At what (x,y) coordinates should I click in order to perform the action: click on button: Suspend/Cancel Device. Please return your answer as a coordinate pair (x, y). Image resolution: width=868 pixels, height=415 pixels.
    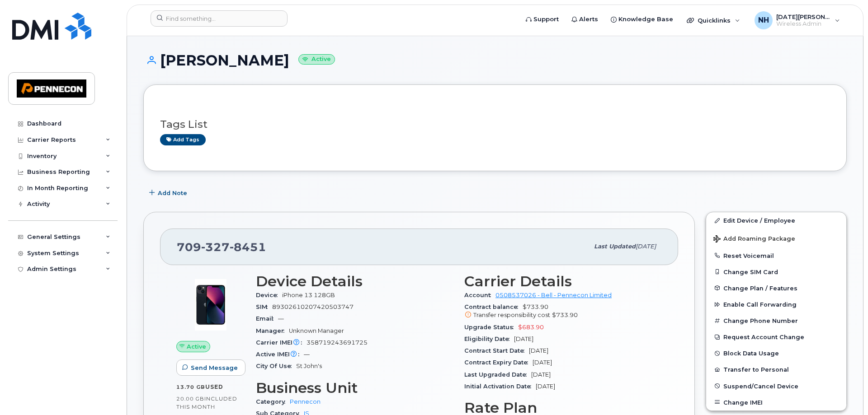
    Looking at the image, I should click on (776, 386).